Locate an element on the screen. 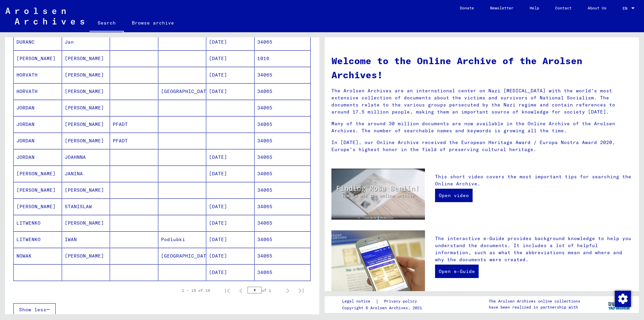  mat-cell: 1016 is located at coordinates (282, 58).